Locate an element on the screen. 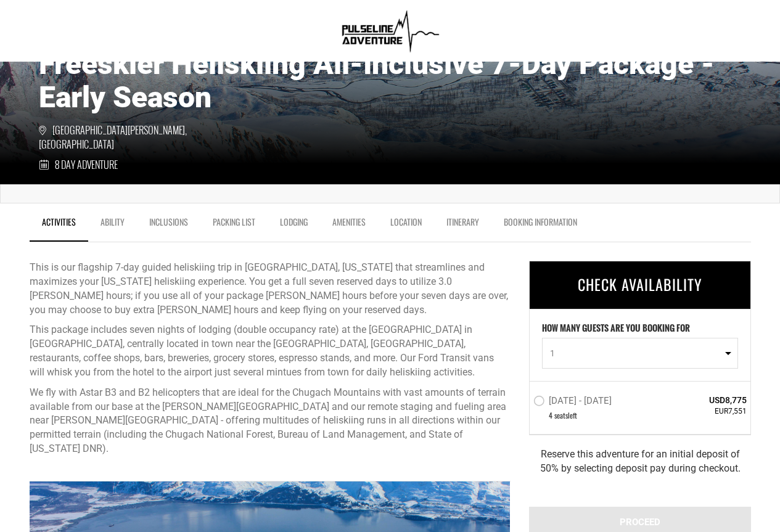  span: CHECK AVAILABILITY is located at coordinates (640, 284).